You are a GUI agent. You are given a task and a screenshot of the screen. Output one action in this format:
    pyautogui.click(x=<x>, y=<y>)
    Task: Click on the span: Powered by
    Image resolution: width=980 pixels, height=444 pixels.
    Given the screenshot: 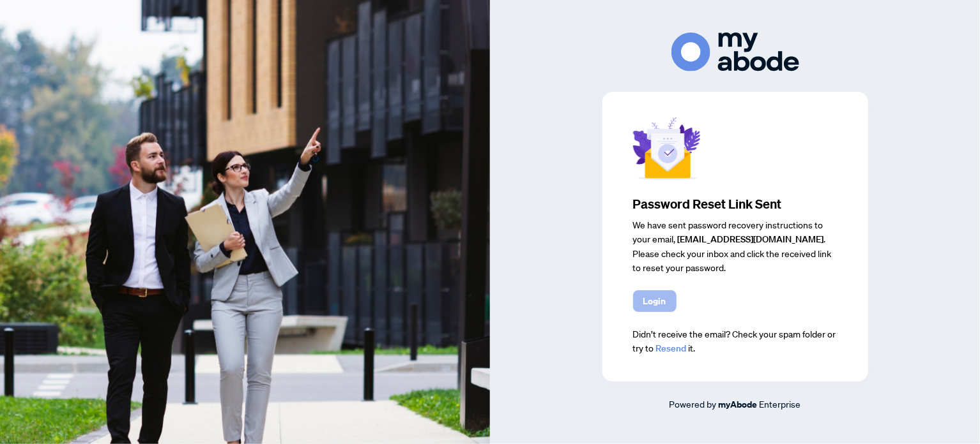 What is the action you would take?
    pyautogui.click(x=693, y=404)
    